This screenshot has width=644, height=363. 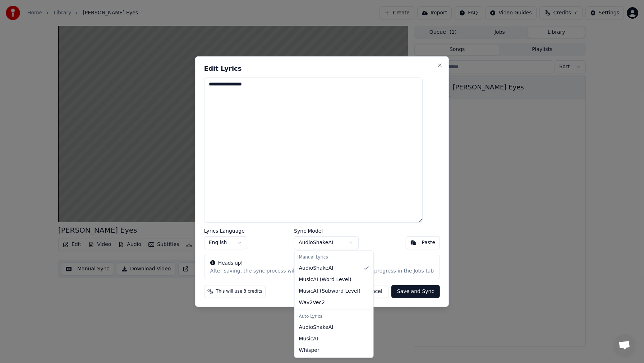 I want to click on div: Auto Lyrics, so click(x=334, y=316).